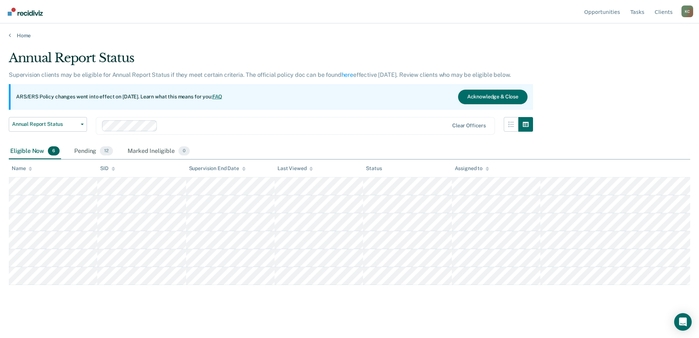  Describe the element at coordinates (159, 151) in the screenshot. I see `div: Marked Ineligible0` at that location.